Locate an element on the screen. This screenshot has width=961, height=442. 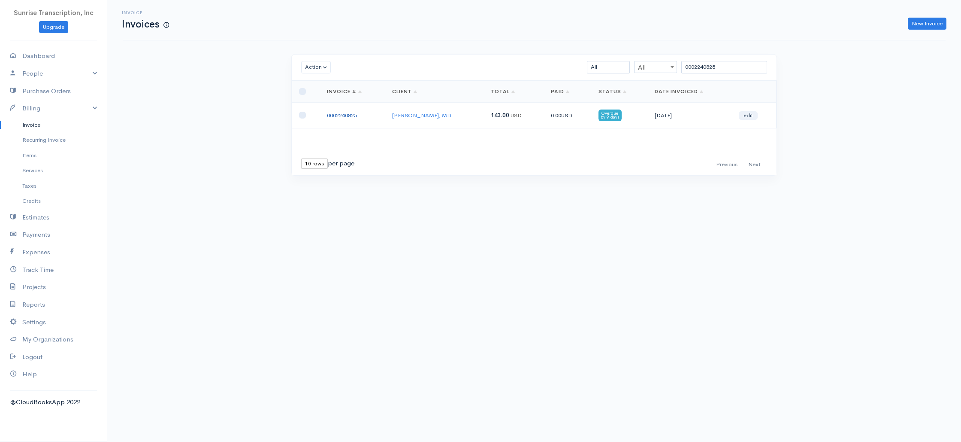
a: Date Invoiced is located at coordinates (679, 91).